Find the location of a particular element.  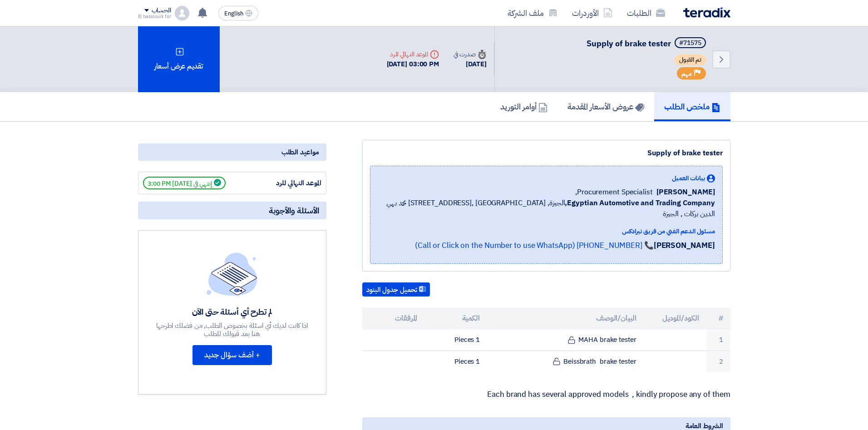

td: 1 is located at coordinates (718, 340).